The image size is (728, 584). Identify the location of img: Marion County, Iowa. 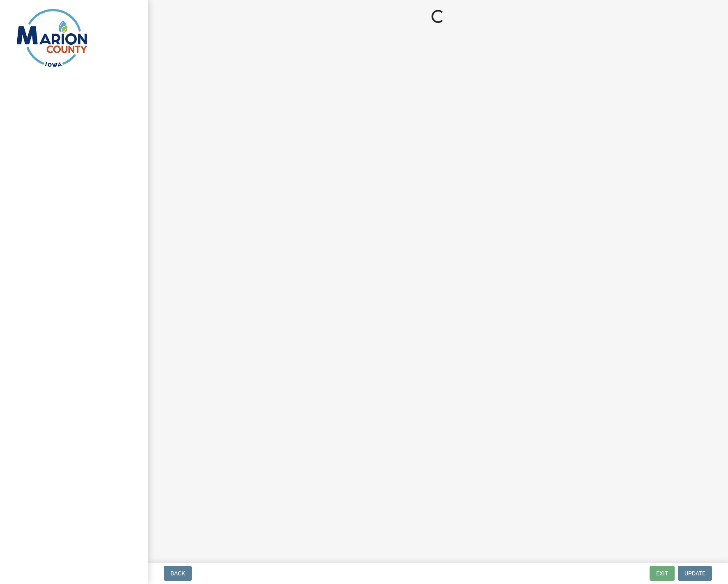
(52, 38).